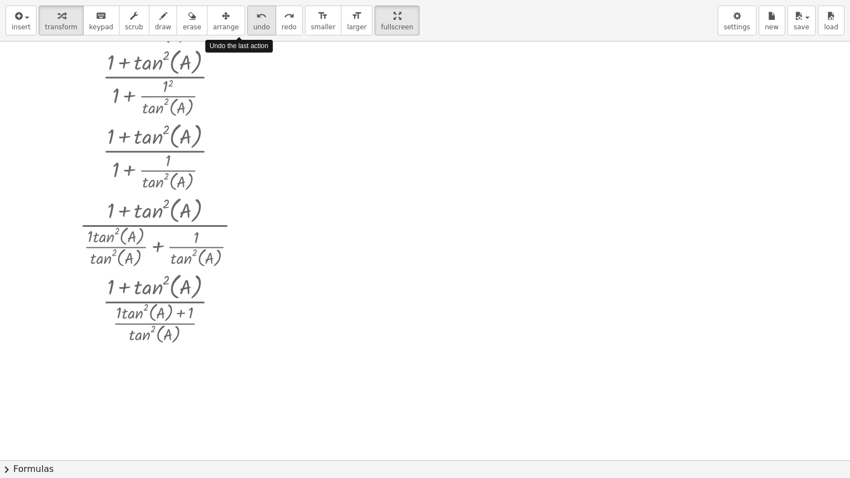  What do you see at coordinates (226, 27) in the screenshot?
I see `span: arrange` at bounding box center [226, 27].